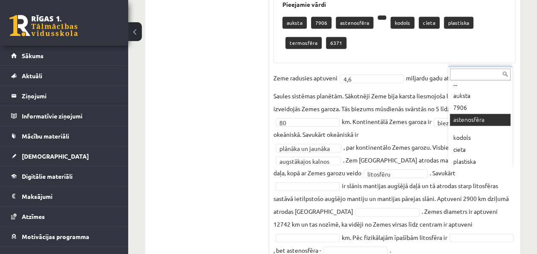 The height and width of the screenshot is (254, 537). Describe the element at coordinates (480, 96) in the screenshot. I see `div: auksta` at that location.